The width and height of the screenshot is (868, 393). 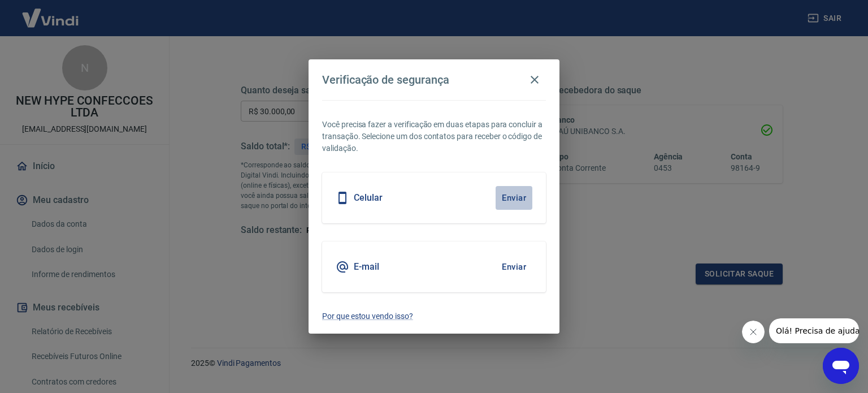 What do you see at coordinates (434, 316) in the screenshot?
I see `a: Por que estou vendo isso?` at bounding box center [434, 316].